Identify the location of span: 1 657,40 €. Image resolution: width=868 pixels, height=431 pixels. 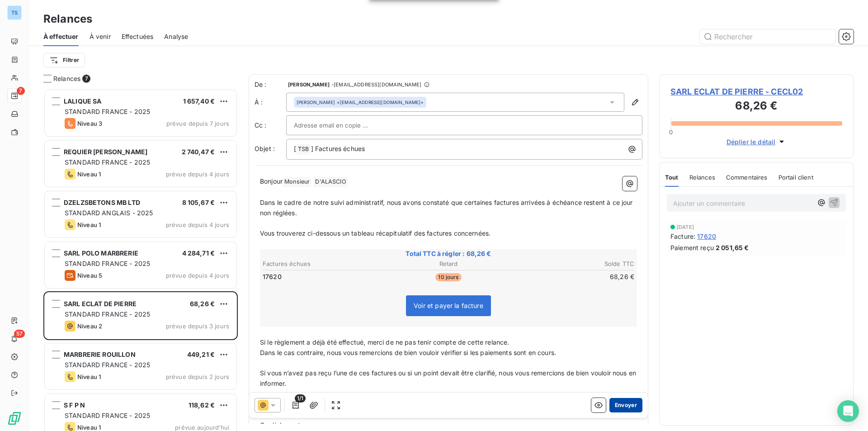
(199, 101).